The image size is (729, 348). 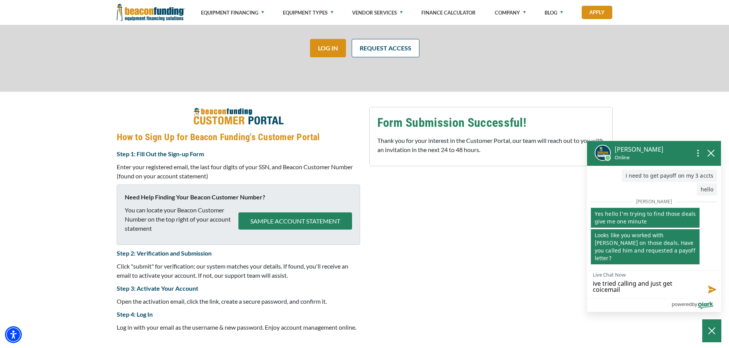 I want to click on a: LOG IN - open in a new tab, so click(x=328, y=48).